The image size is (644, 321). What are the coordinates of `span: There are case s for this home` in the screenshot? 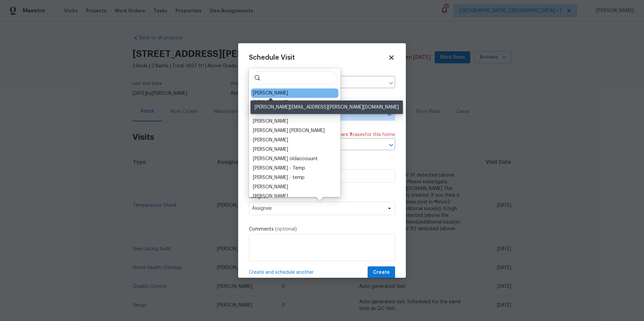 It's located at (362, 135).